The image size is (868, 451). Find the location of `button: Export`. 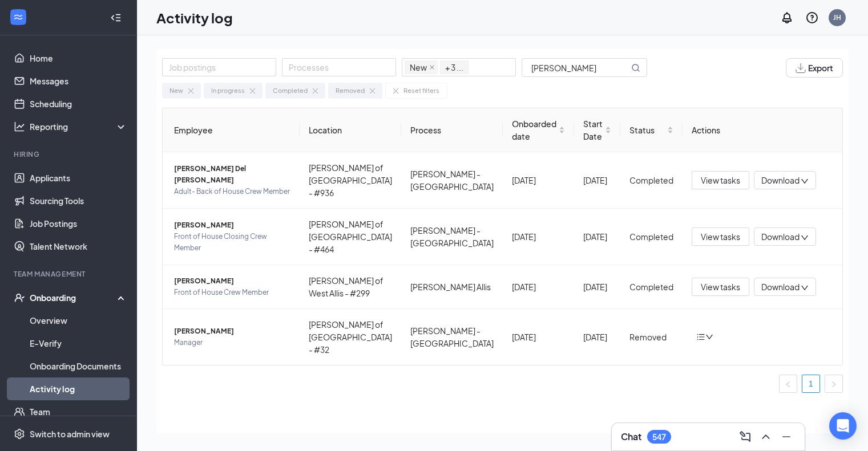

button: Export is located at coordinates (814, 68).